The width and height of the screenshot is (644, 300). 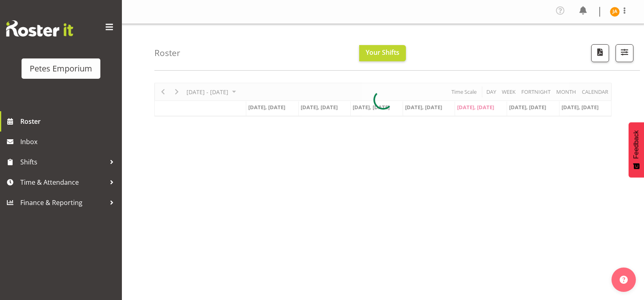 I want to click on img: Rosterit website logo, so click(x=39, y=28).